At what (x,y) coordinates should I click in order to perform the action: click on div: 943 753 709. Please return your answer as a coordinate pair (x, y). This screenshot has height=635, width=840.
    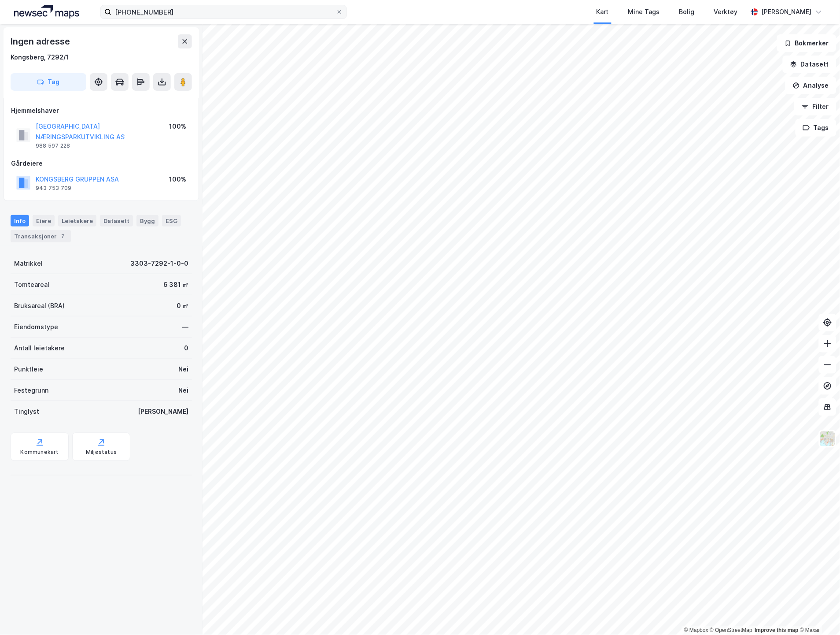
    Looking at the image, I should click on (53, 188).